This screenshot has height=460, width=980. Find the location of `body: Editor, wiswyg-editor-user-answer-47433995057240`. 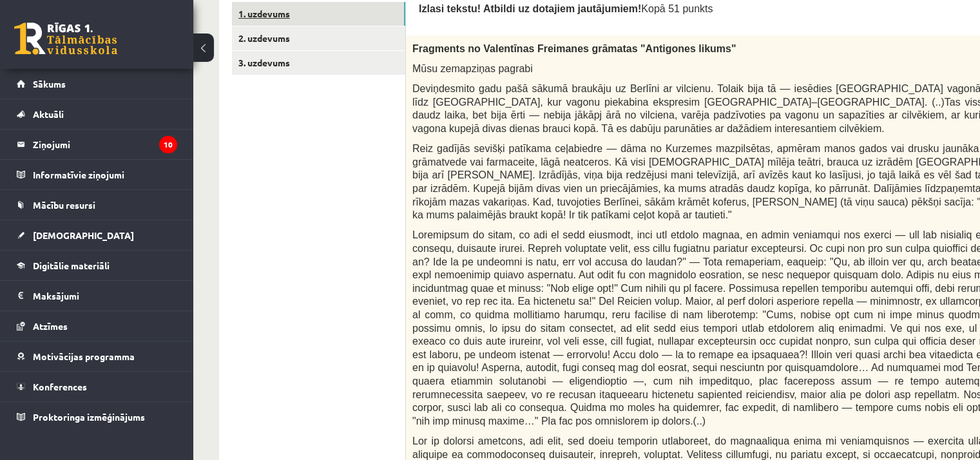

body: Editor, wiswyg-editor-user-answer-47433995057240 is located at coordinates (338, 19).